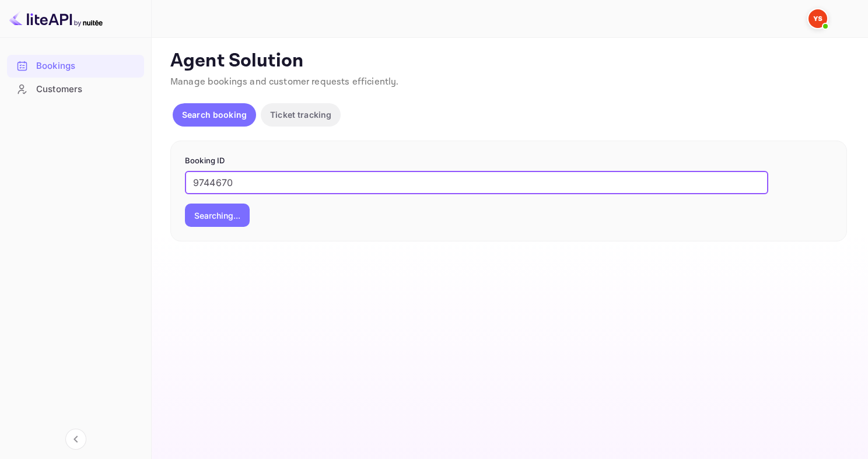 This screenshot has width=868, height=459. Describe the element at coordinates (509, 161) in the screenshot. I see `p: Booking ID` at that location.